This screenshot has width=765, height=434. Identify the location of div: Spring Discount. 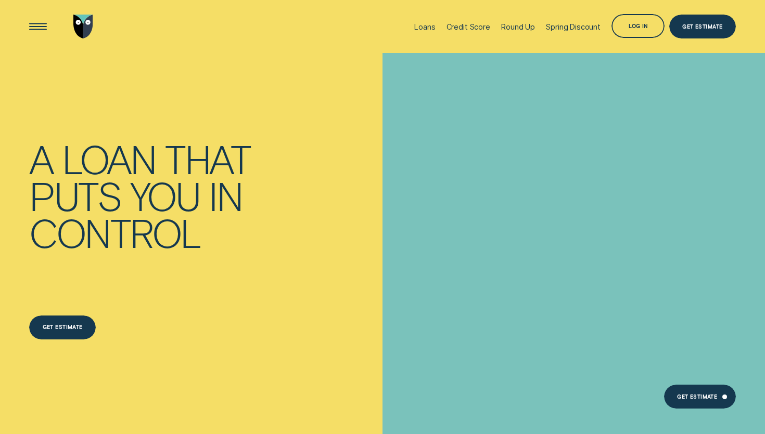
(573, 27).